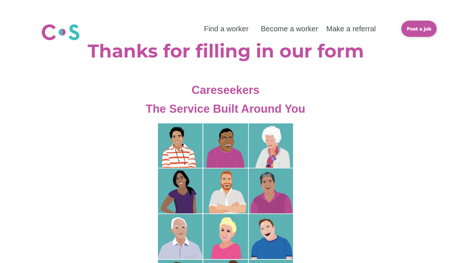  I want to click on span: Careseekers The Service Built Around You, so click(226, 99).